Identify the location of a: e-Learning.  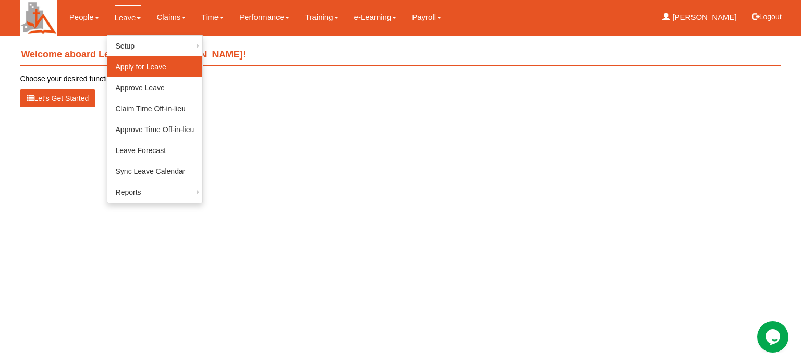
(376, 17).